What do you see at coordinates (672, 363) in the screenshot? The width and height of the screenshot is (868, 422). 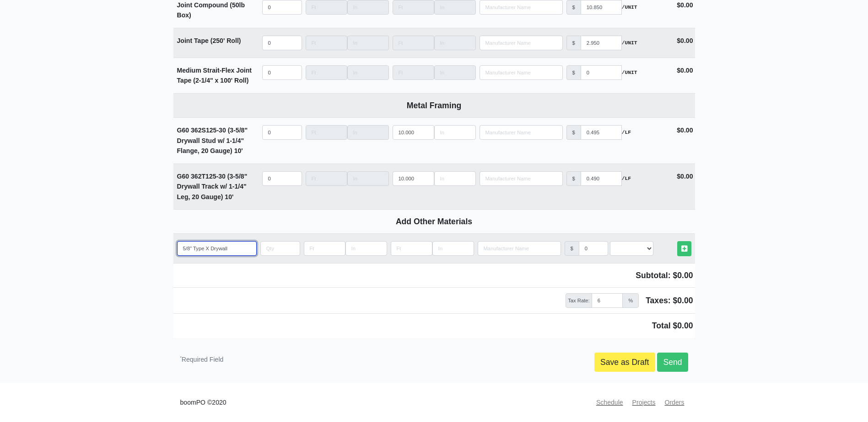 I see `a: Send` at bounding box center [672, 363].